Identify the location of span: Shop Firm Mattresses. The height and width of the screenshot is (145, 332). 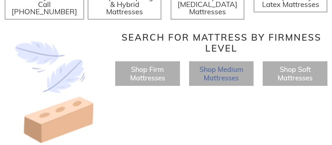
(148, 74).